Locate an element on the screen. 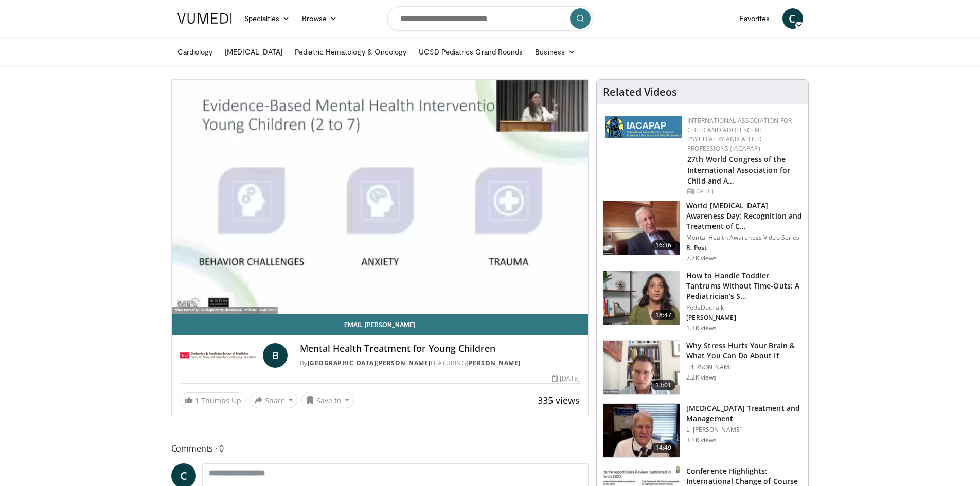 The width and height of the screenshot is (980, 486). a: 1 Thumbs Up is located at coordinates (212, 400).